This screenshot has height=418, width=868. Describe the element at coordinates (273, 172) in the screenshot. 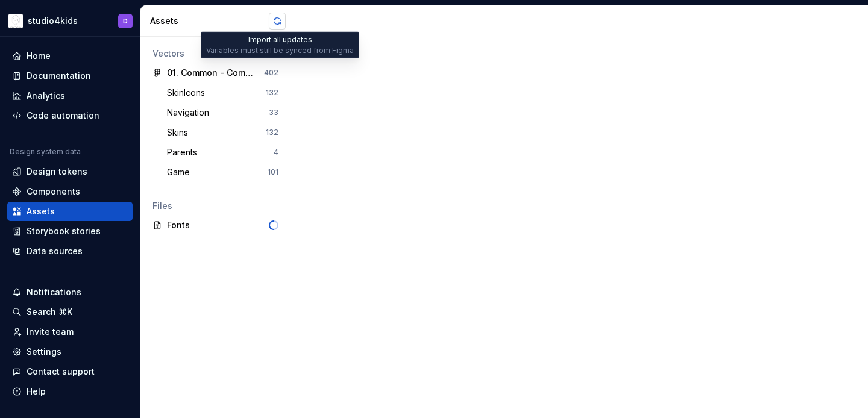

I see `div: 101` at that location.